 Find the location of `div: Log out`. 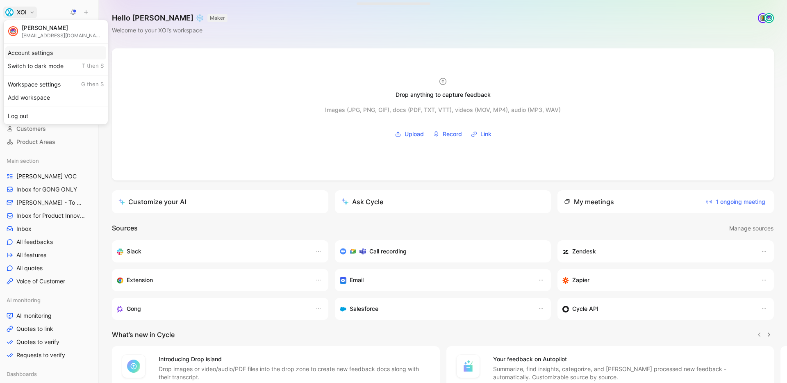

div: Log out is located at coordinates (56, 116).